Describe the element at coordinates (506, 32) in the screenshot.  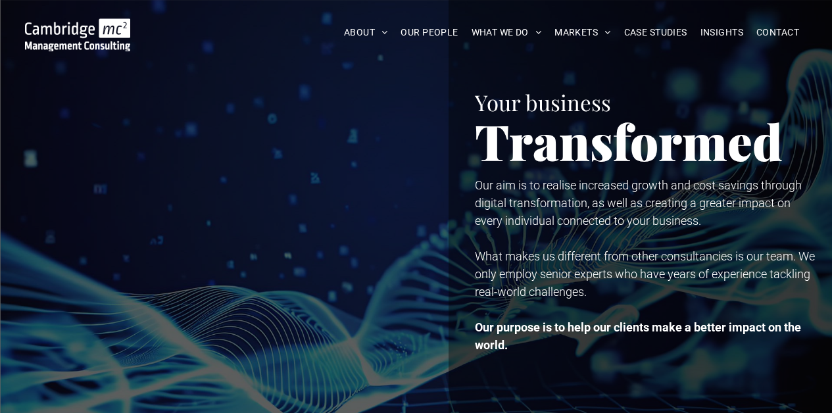
I see `a: WHAT WE DO` at that location.